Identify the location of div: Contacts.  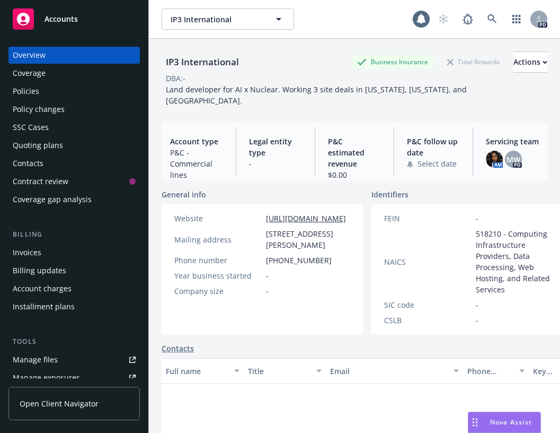
(28, 163).